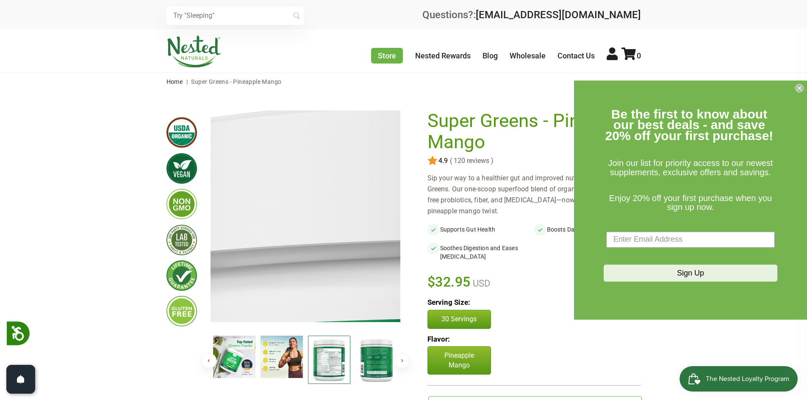 The width and height of the screenshot is (807, 400). Describe the element at coordinates (690, 240) in the screenshot. I see `input: Enter Email Address` at that location.